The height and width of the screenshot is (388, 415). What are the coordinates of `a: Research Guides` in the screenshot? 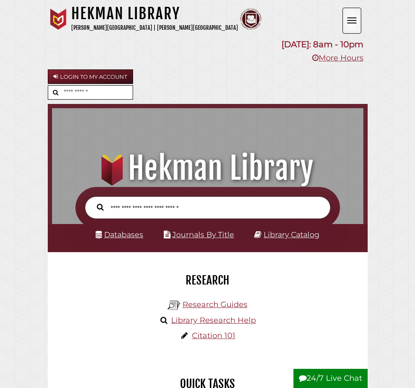 It's located at (215, 305).